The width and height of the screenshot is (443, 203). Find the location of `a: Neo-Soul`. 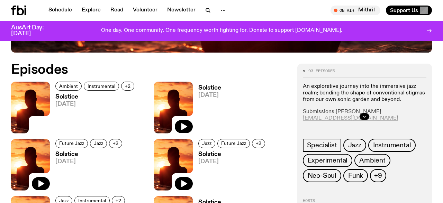

a: Neo-Soul is located at coordinates (322, 176).